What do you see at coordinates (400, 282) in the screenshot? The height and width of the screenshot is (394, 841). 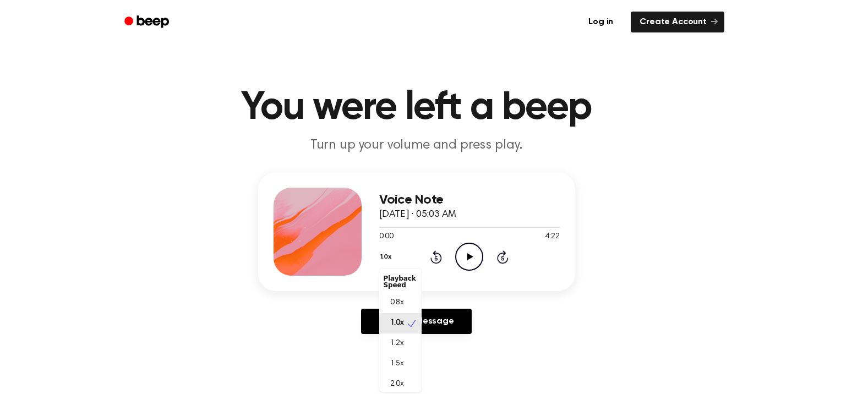 I see `div: Playback Speed` at bounding box center [400, 282].